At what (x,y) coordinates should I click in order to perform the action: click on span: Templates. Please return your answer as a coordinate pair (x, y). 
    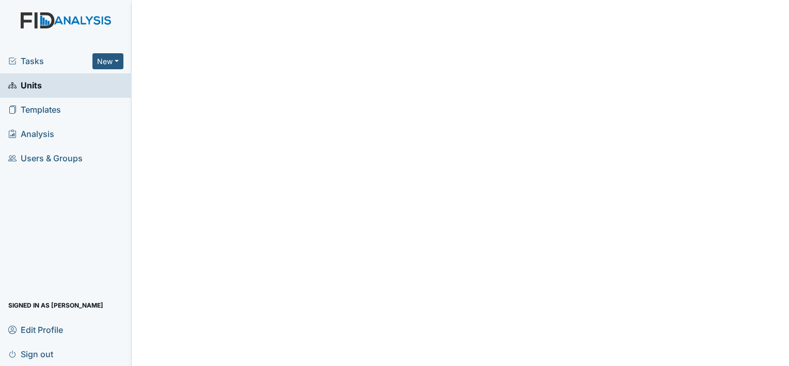
    Looking at the image, I should click on (35, 110).